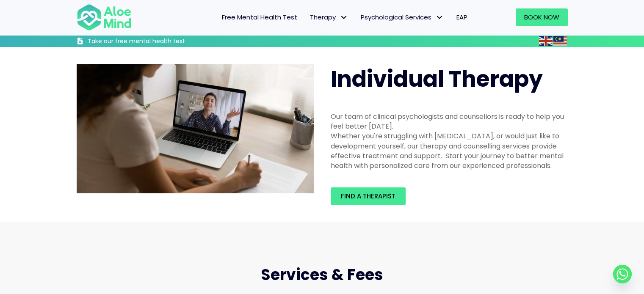  I want to click on a: EAP, so click(462, 17).